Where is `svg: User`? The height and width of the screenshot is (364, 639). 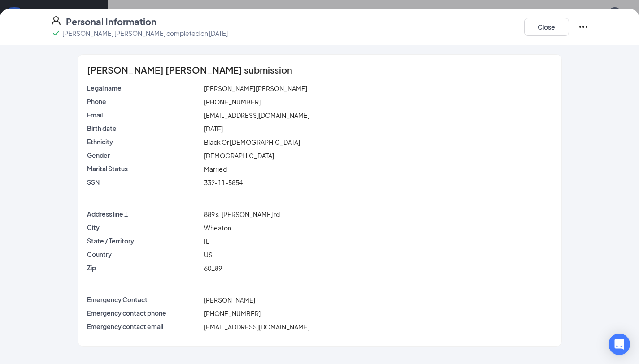 svg: User is located at coordinates (56, 21).